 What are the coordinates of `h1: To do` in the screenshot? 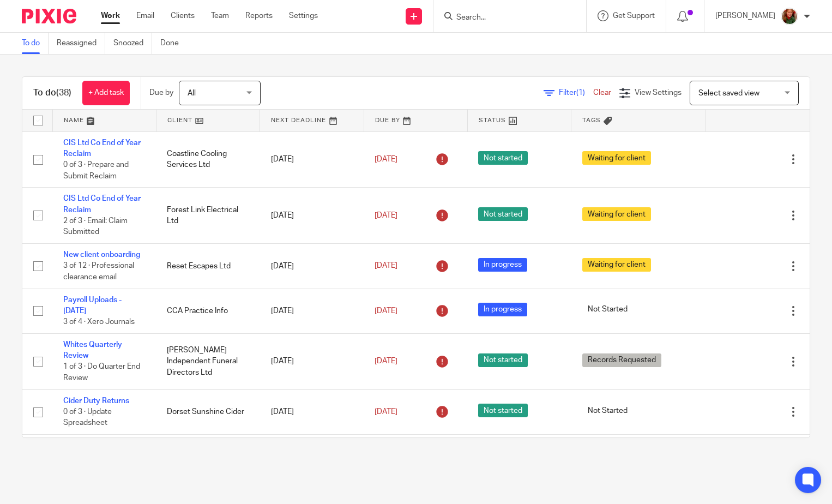 It's located at (52, 93).